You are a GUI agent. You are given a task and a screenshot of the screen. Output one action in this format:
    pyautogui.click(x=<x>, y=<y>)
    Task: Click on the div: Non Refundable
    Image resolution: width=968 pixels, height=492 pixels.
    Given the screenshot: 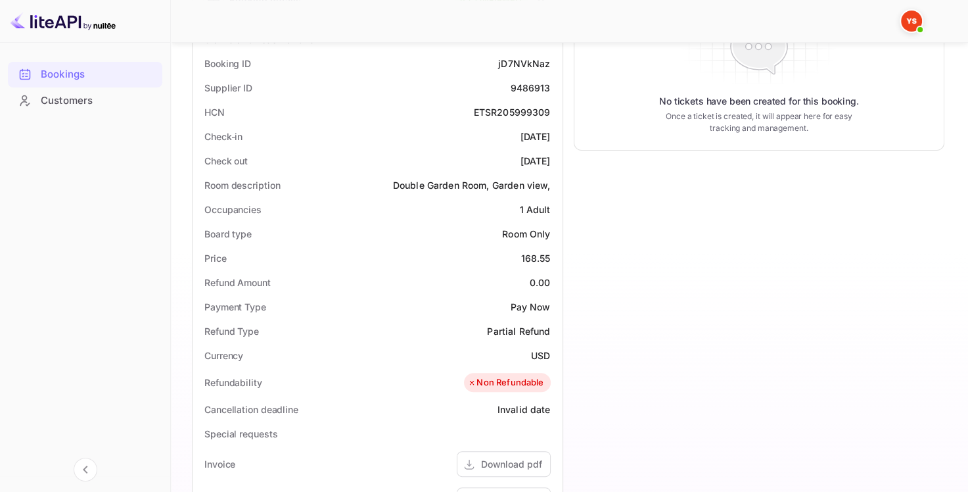 What is the action you would take?
    pyautogui.click(x=505, y=382)
    